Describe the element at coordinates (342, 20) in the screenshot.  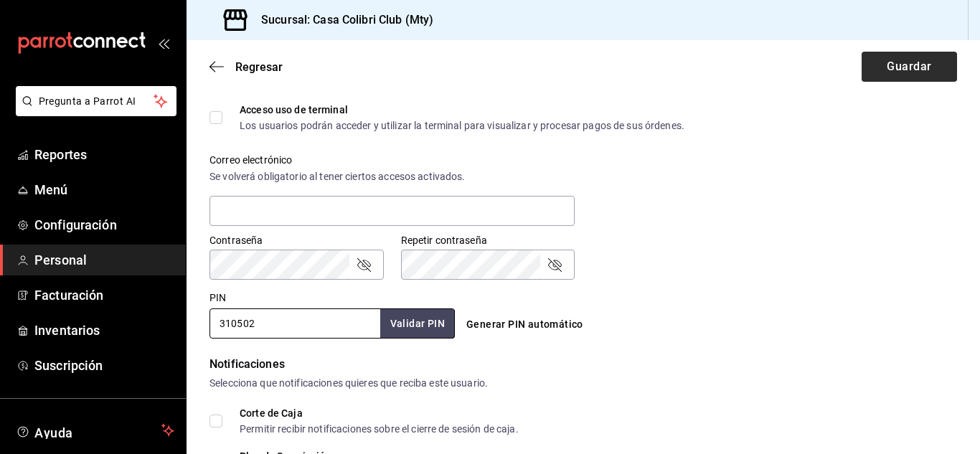
I see `h3: Sucursal: Casa Colibri Club (Mty)` at that location.